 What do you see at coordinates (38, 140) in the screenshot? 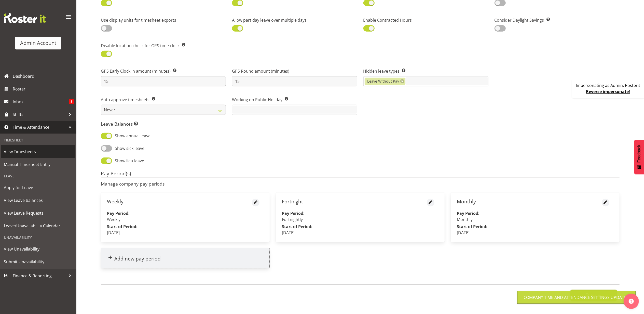
I see `div: Timesheet` at bounding box center [38, 140].